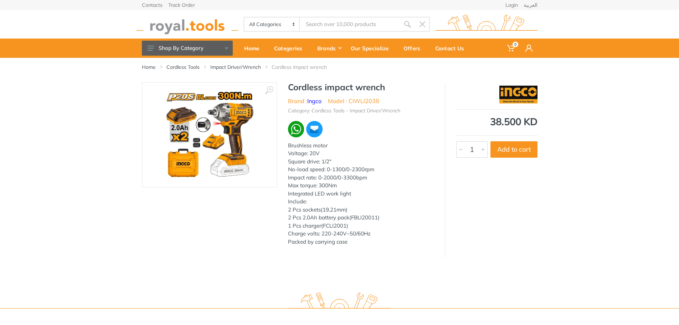  I want to click on select: Category, so click(272, 24).